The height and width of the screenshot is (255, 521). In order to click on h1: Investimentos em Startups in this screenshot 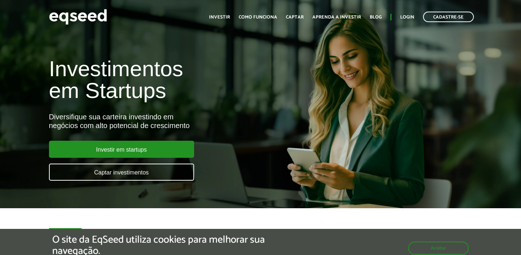, I will do `click(174, 80)`.